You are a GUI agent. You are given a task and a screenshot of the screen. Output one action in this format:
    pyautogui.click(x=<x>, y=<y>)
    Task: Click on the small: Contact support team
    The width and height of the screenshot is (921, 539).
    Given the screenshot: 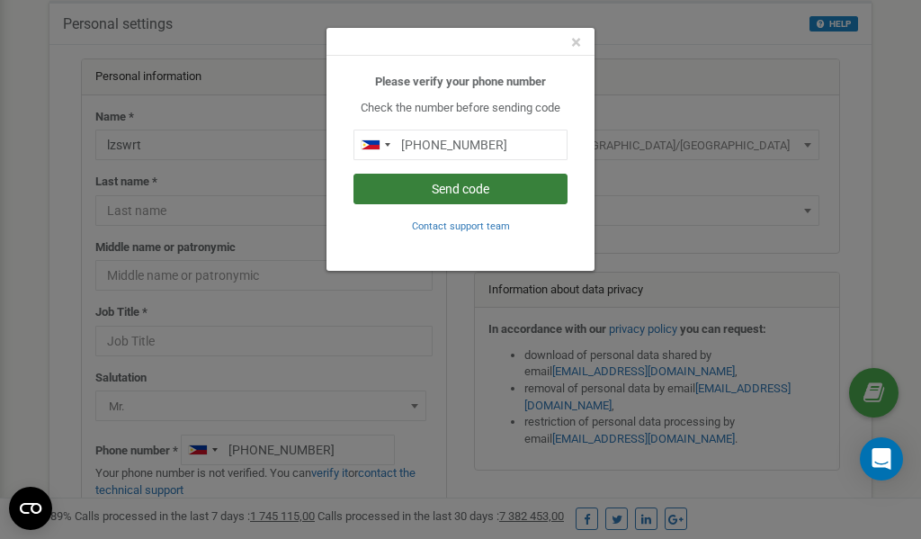 What is the action you would take?
    pyautogui.click(x=461, y=226)
    